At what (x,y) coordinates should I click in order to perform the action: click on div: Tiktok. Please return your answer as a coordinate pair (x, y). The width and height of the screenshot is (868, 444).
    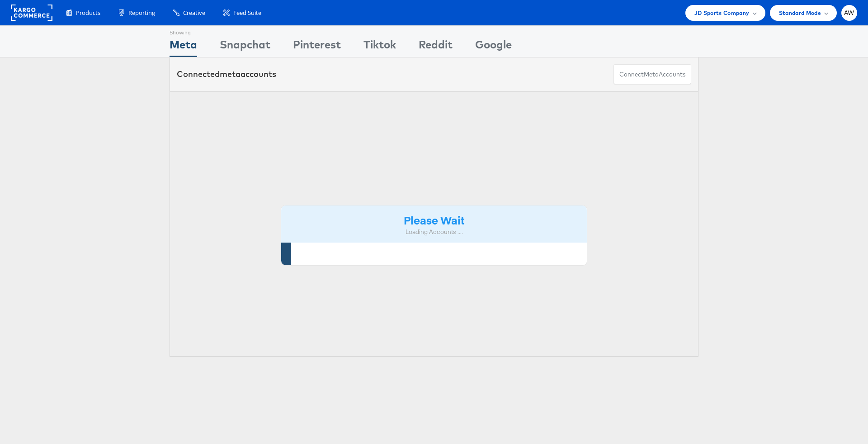
    Looking at the image, I should click on (379, 47).